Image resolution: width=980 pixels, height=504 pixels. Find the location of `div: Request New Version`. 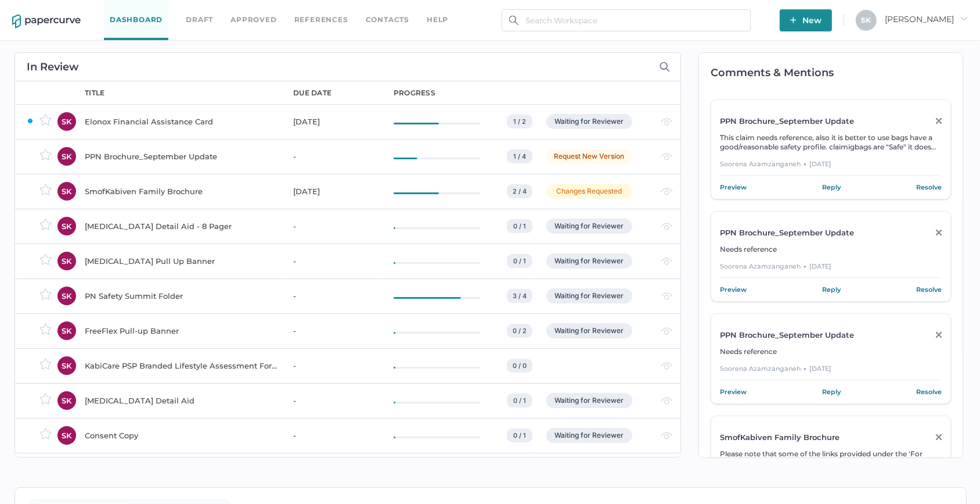

div: Request New Version is located at coordinates (589, 156).